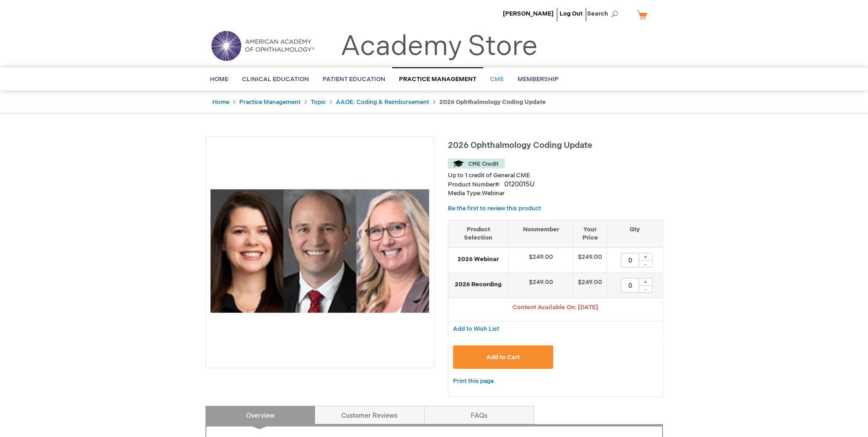 The image size is (868, 437). I want to click on span: Add to Wish List, so click(476, 329).